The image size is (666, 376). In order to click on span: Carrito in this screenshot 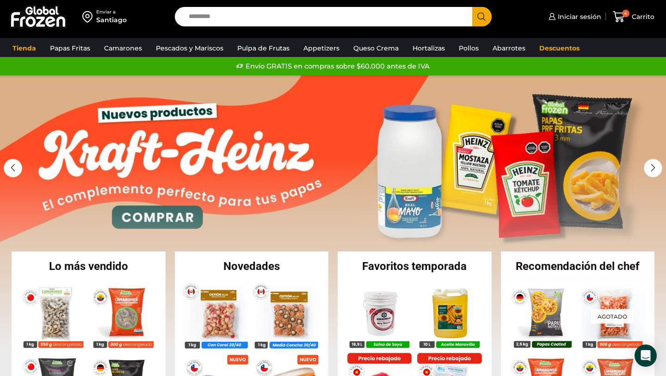, I will do `click(642, 17)`.